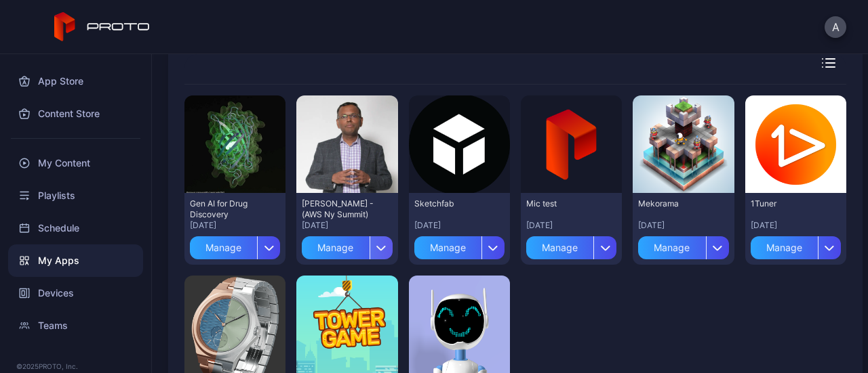 Image resolution: width=868 pixels, height=373 pixels. What do you see at coordinates (75, 81) in the screenshot?
I see `div: App Store` at bounding box center [75, 81].